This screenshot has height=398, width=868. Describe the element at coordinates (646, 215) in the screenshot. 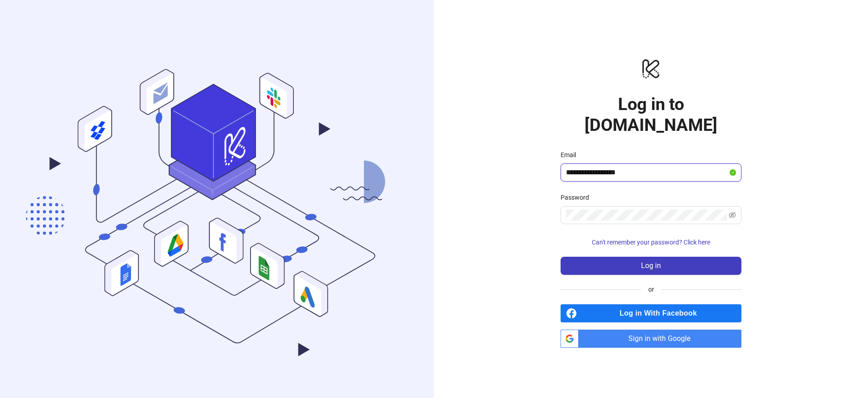

I see `input: Password` at that location.